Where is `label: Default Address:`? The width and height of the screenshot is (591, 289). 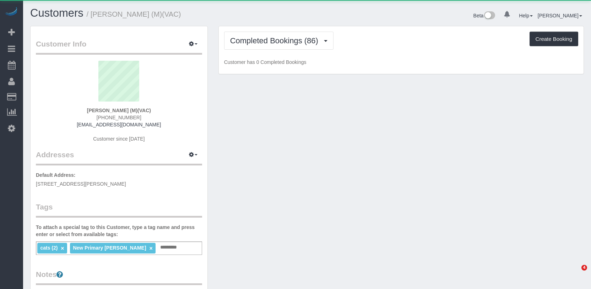
label: Default Address: is located at coordinates (56, 175).